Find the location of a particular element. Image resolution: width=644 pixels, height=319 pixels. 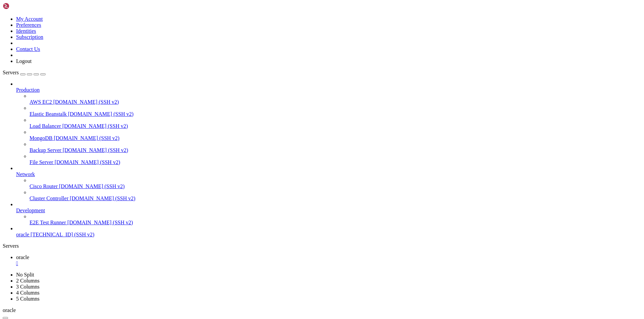

span: MongoDB is located at coordinates (41, 138).